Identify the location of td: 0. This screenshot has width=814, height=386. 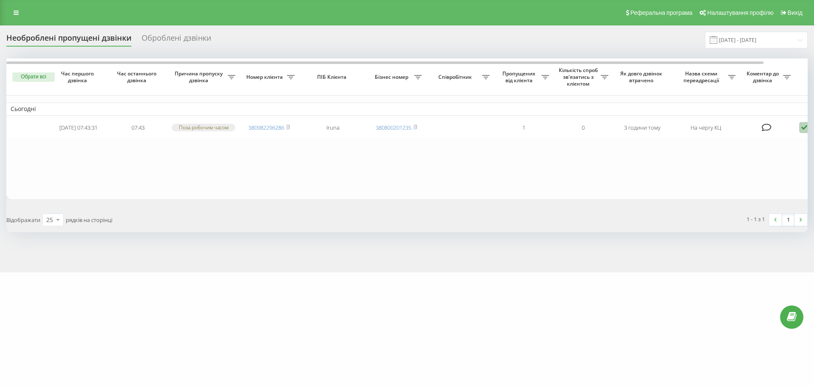
(583, 128).